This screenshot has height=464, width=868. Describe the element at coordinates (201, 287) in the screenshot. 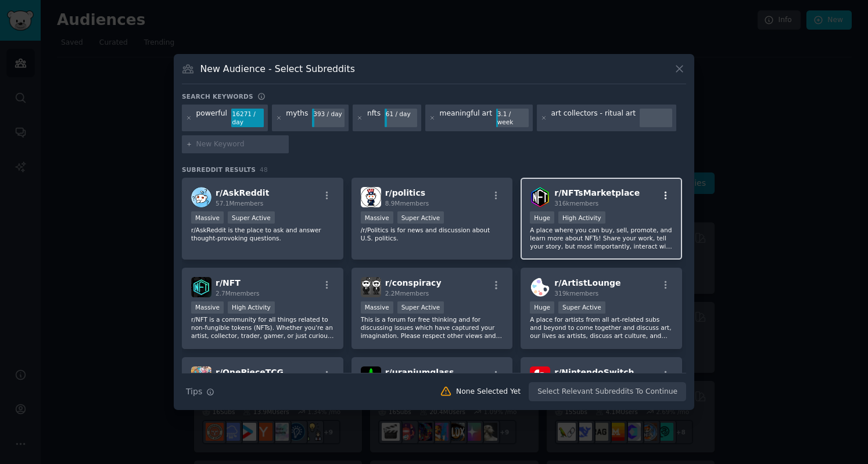

I see `img: NFT` at that location.